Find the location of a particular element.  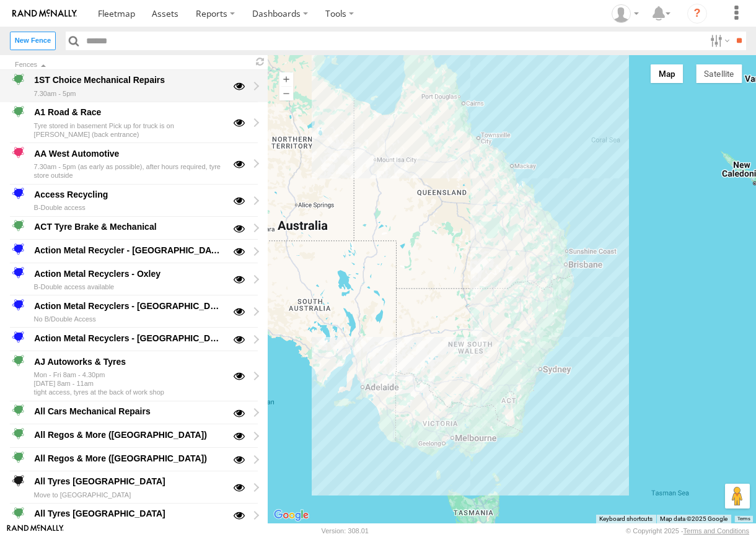

button: Drag Pegman onto the map to open Street View is located at coordinates (738, 497).